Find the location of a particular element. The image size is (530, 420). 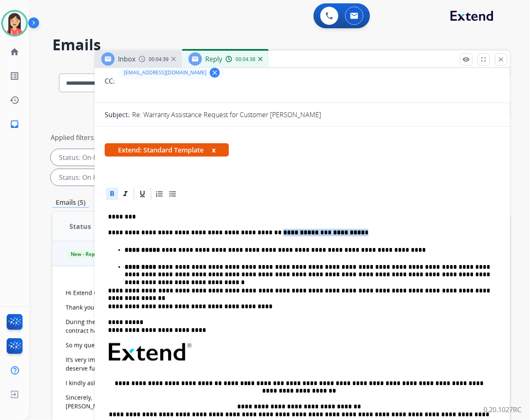

mat-icon: list_alt is located at coordinates (15, 76).